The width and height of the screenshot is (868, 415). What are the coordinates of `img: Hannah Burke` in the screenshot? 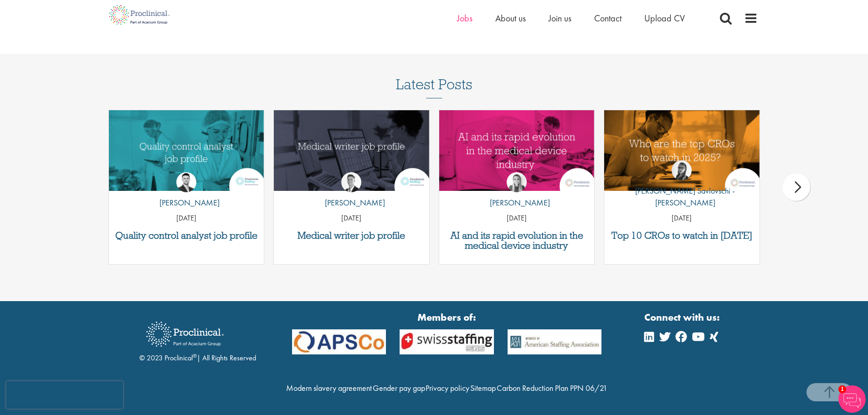 It's located at (517, 182).